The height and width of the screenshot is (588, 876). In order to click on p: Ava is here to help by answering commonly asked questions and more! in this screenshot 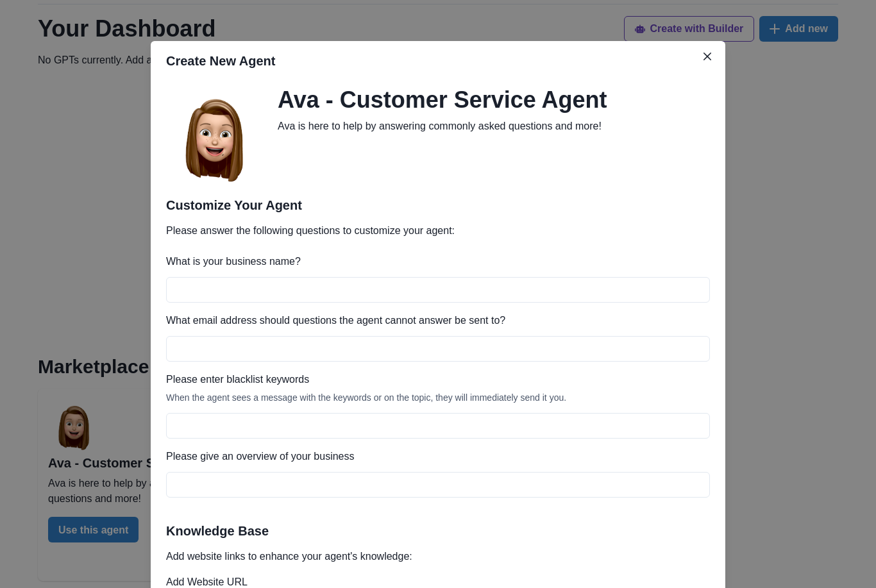, I will do `click(440, 126)`.